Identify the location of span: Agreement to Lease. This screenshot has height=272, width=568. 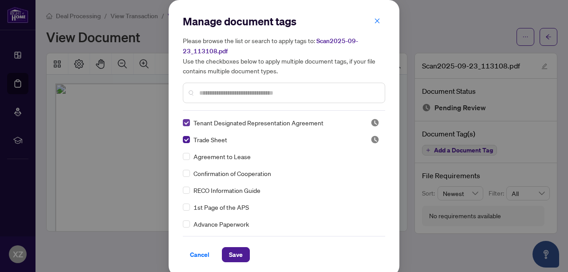
(222, 156).